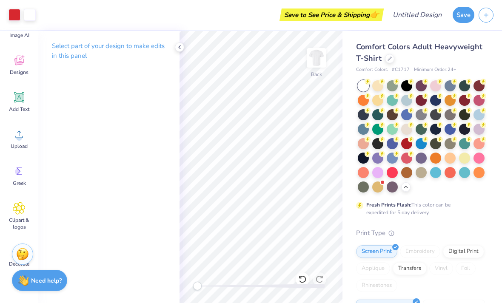 The width and height of the screenshot is (502, 303). Describe the element at coordinates (420, 252) in the screenshot. I see `div: Embroidery` at that location.